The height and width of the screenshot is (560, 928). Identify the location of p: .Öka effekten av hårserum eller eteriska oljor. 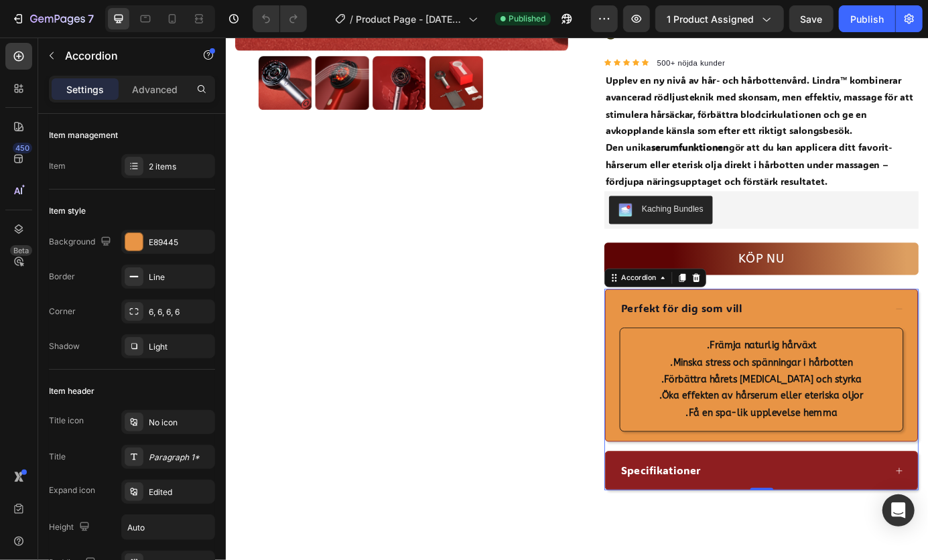
(613, 410).